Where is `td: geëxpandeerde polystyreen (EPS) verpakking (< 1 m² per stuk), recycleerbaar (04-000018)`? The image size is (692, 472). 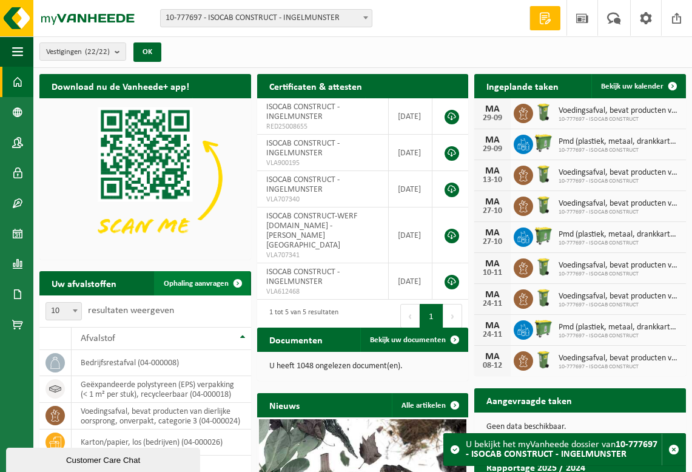 td: geëxpandeerde polystyreen (EPS) verpakking (< 1 m² per stuk), recycleerbaar (04-000018) is located at coordinates (161, 390).